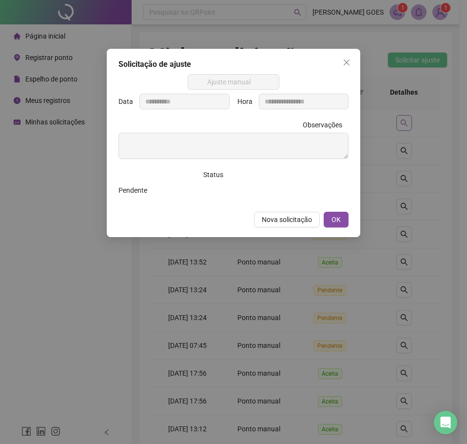 The height and width of the screenshot is (444, 467). Describe the element at coordinates (248, 101) in the screenshot. I see `label: Hora` at that location.